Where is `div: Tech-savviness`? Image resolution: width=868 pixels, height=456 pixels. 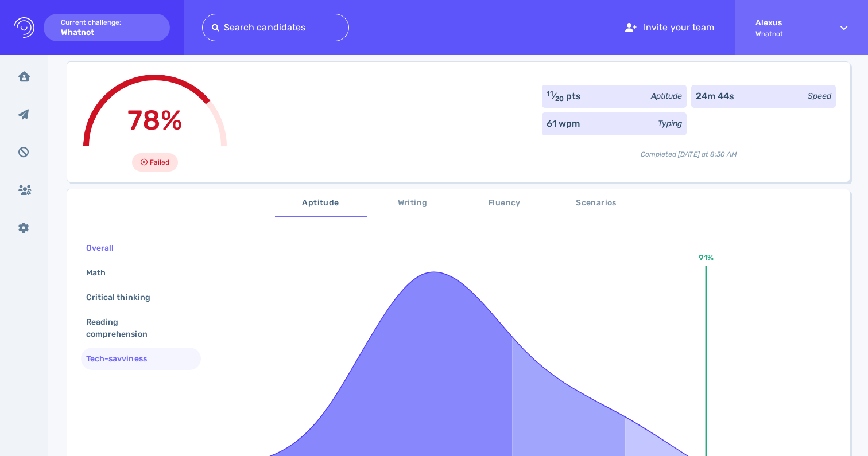
div: Tech-savviness is located at coordinates (122, 359).